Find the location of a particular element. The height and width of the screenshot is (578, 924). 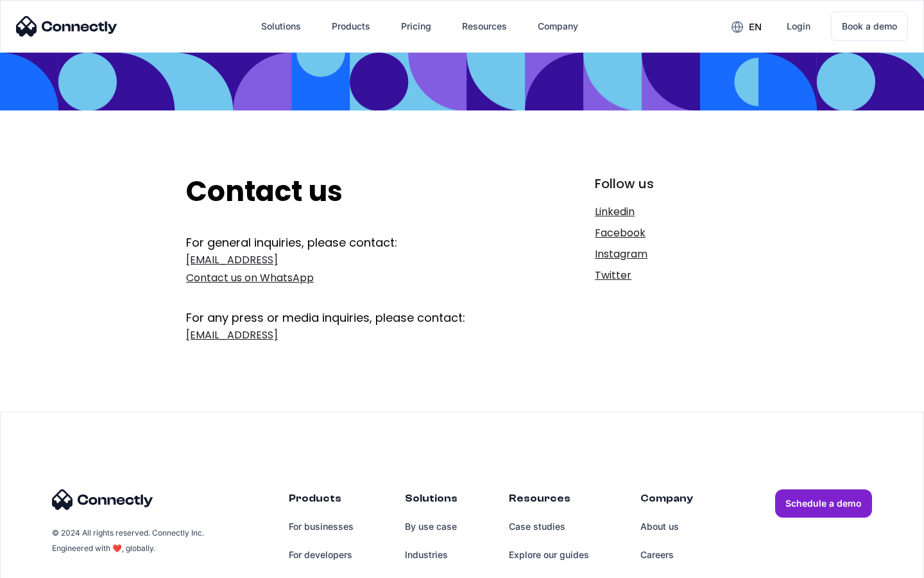

aside: Language selected: English is located at coordinates (45, 565).